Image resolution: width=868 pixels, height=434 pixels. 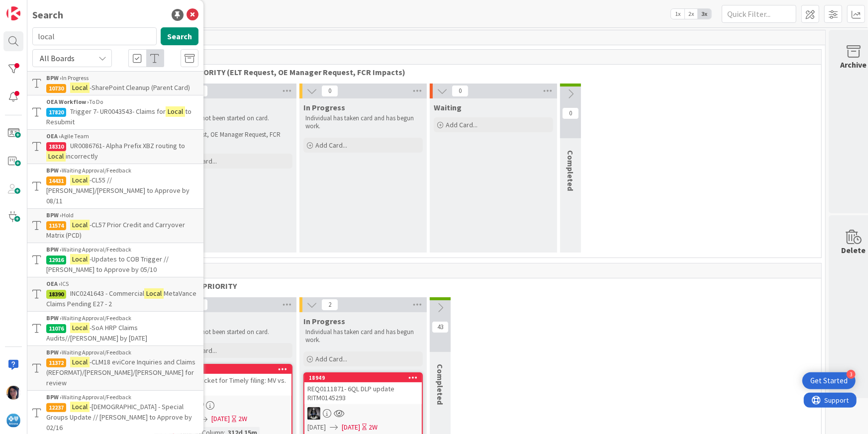 I want to click on div: 11372, so click(x=57, y=363).